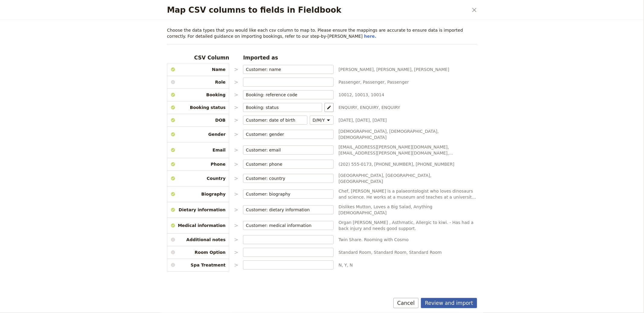  What do you see at coordinates (198, 120) in the screenshot?
I see `span: DOB` at bounding box center [198, 120].